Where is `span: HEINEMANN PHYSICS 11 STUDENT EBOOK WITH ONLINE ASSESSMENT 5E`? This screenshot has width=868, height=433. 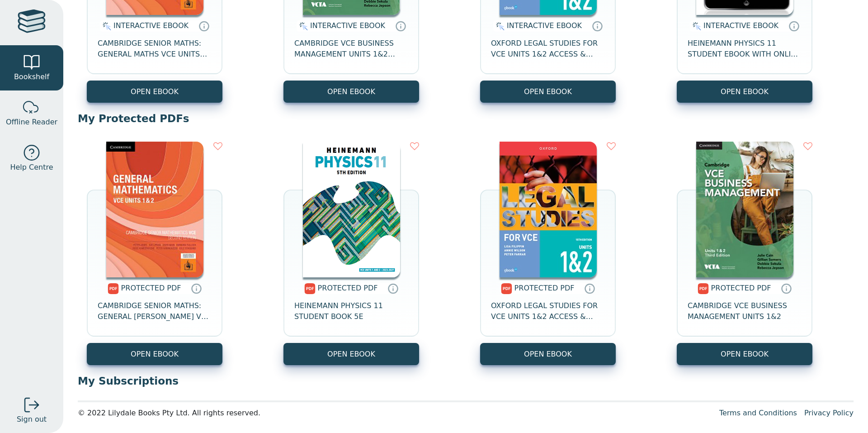
span: HEINEMANN PHYSICS 11 STUDENT EBOOK WITH ONLINE ASSESSMENT 5E is located at coordinates (745, 49).